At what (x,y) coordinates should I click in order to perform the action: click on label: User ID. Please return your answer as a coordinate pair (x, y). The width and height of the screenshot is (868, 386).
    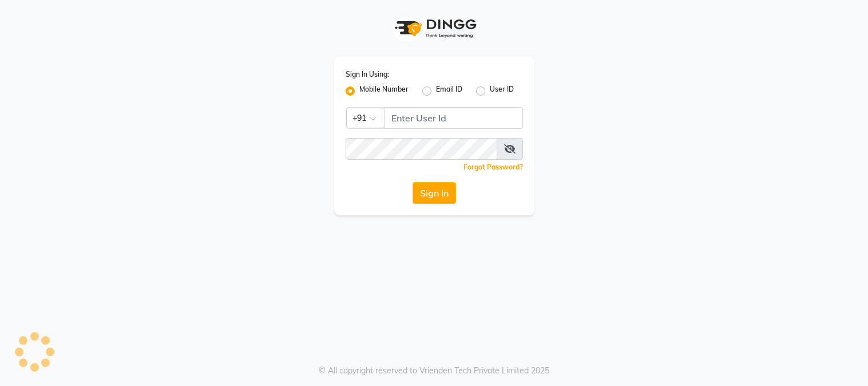
    Looking at the image, I should click on (502, 91).